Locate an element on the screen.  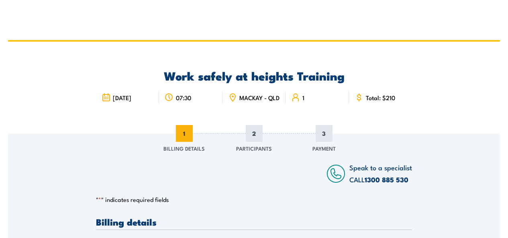
h2: Work safely at heights Training is located at coordinates (254, 75).